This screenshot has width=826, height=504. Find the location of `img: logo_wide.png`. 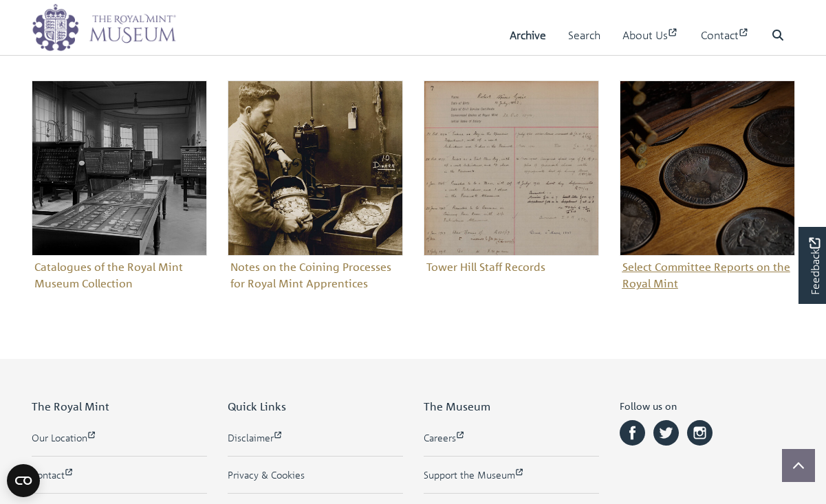

img: logo_wide.png is located at coordinates (104, 28).